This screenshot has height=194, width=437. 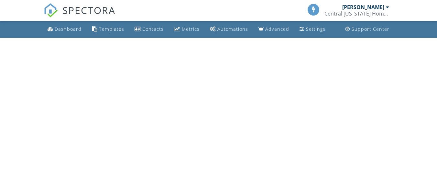 I want to click on div: Automations, so click(x=233, y=29).